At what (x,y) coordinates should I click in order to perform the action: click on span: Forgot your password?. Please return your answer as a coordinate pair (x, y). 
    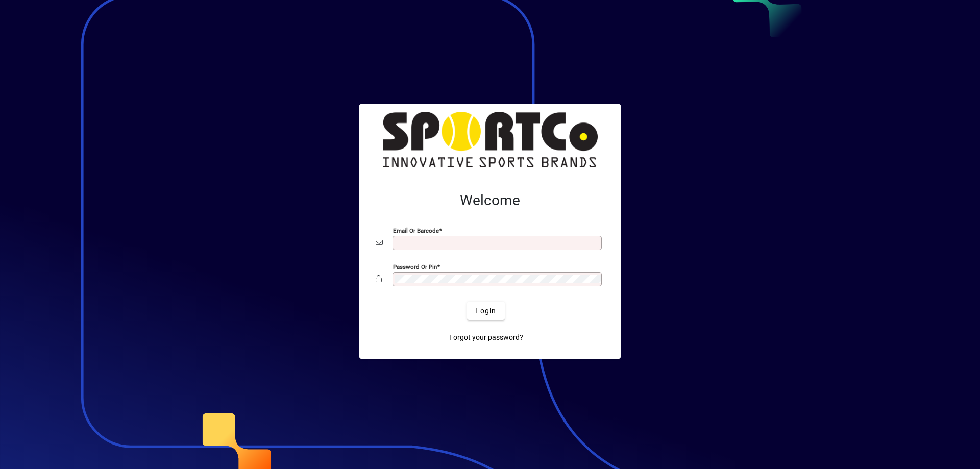
    Looking at the image, I should click on (486, 337).